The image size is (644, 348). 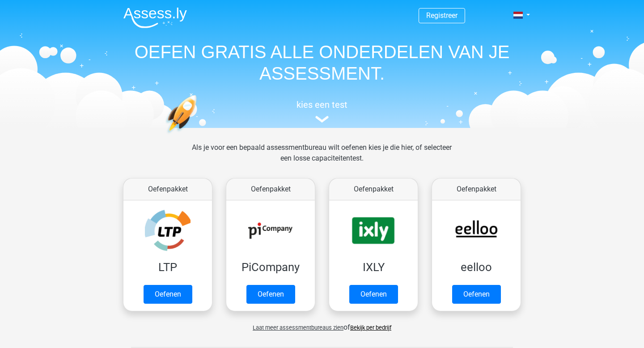 What do you see at coordinates (322, 111) in the screenshot?
I see `a: kies een test` at bounding box center [322, 111].